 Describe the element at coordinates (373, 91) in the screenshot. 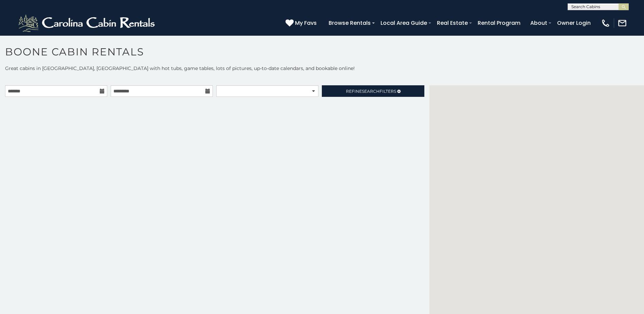

I see `a: RefineSearchFilters` at that location.